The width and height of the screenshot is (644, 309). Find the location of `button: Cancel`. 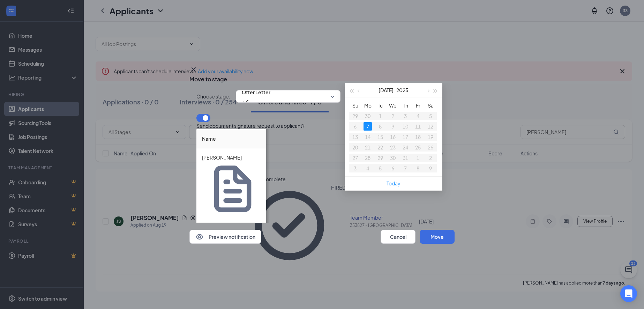

button: Cancel is located at coordinates (398, 237).